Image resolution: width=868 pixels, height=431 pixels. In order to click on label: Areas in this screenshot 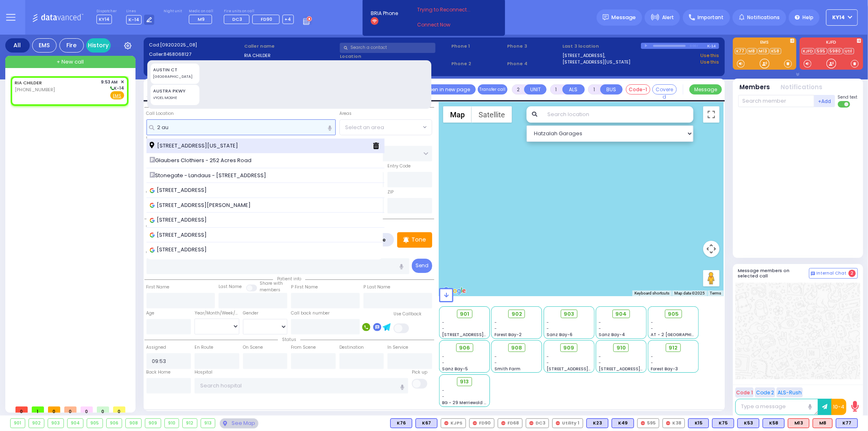, I will do `click(345, 114)`.